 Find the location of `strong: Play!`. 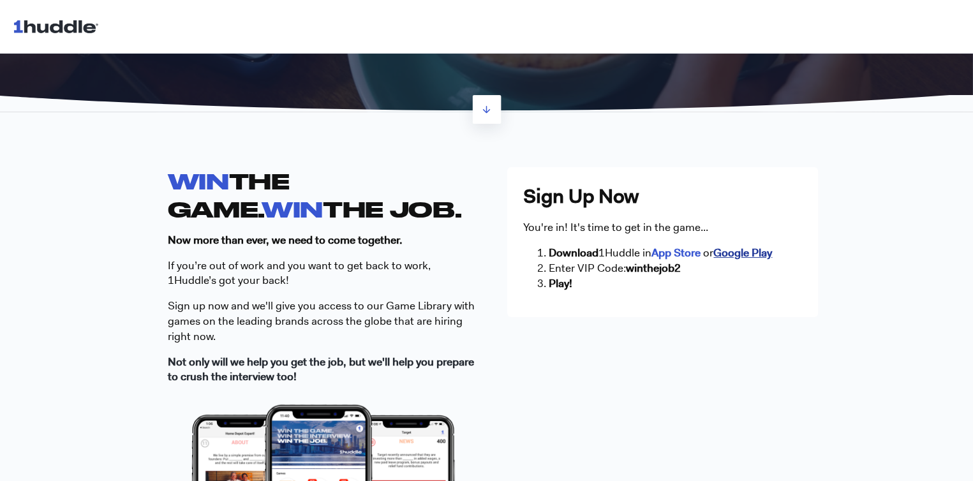

strong: Play! is located at coordinates (560, 283).